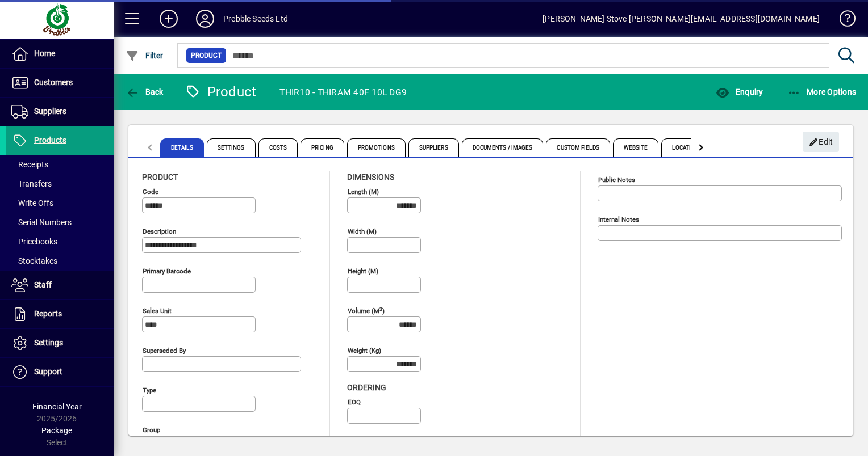 This screenshot has height=456, width=868. I want to click on span: Support, so click(49, 372).